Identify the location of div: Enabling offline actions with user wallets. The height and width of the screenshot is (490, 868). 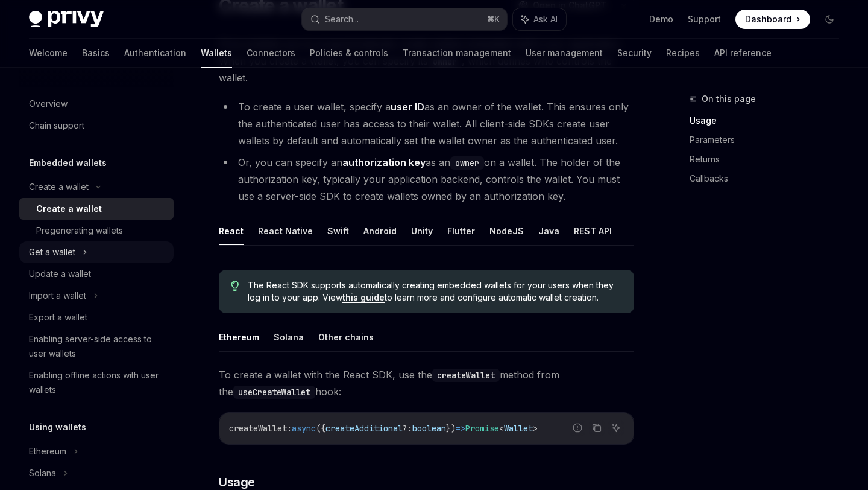
(98, 382).